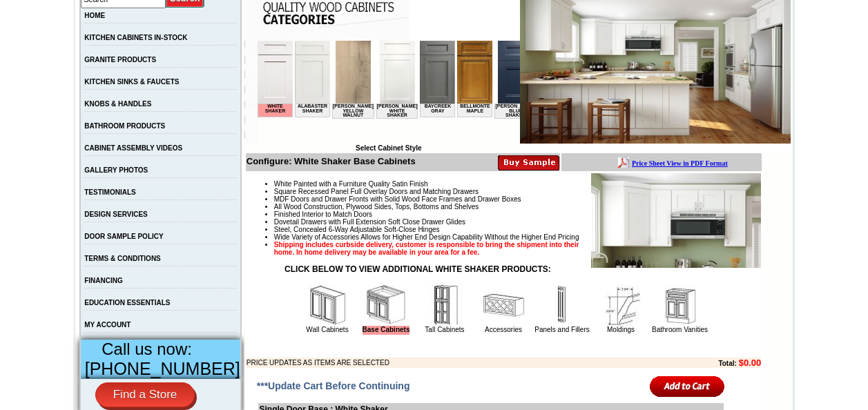 The height and width of the screenshot is (410, 868). Describe the element at coordinates (64, 8) in the screenshot. I see `a: Price Sheet View in PDF Format` at that location.